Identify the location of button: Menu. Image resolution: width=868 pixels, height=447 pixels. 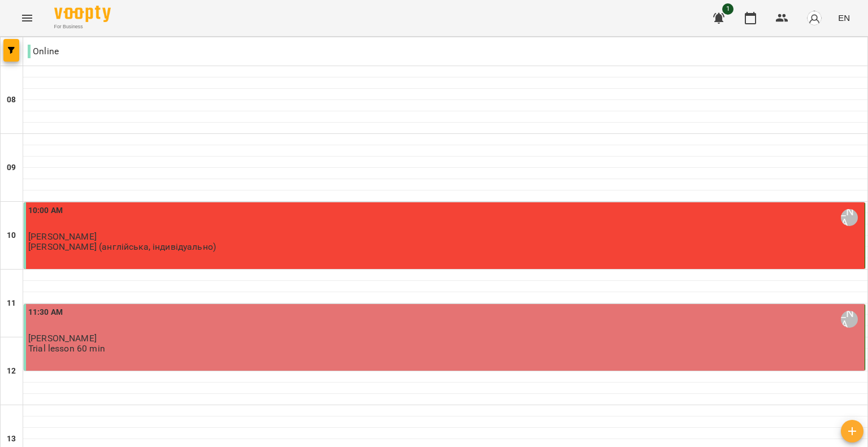
(27, 18).